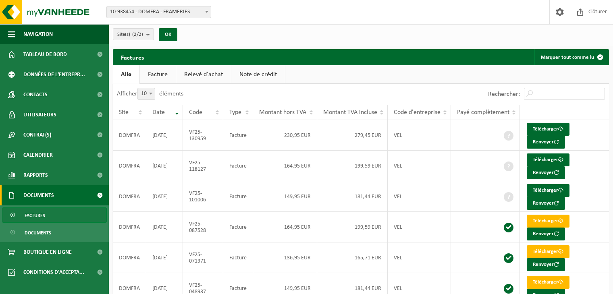 This screenshot has height=294, width=613. Describe the element at coordinates (285, 258) in the screenshot. I see `td: 136,95 EUR` at that location.